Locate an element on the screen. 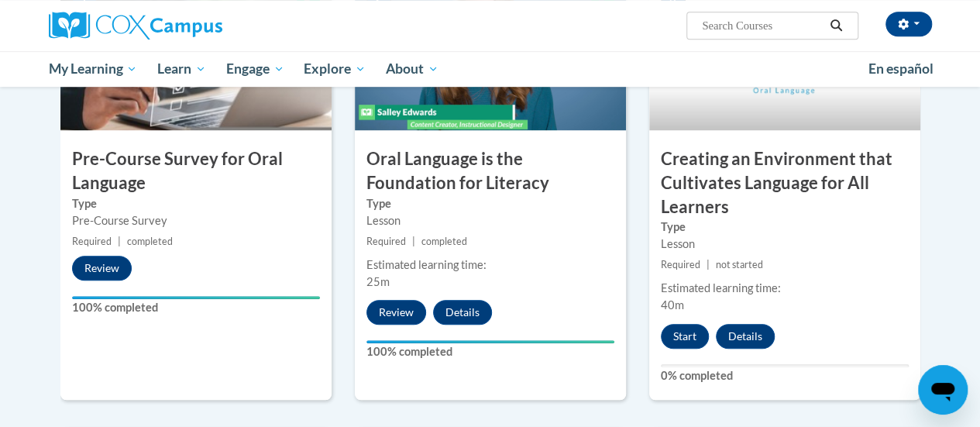  span: Learn is located at coordinates (181, 68).